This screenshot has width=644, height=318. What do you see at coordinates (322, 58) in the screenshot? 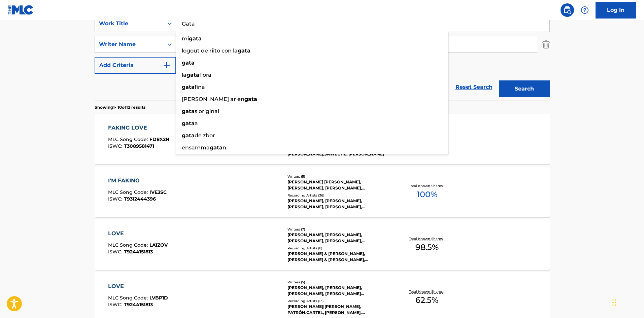
I see `form: Search Form` at bounding box center [322, 58].